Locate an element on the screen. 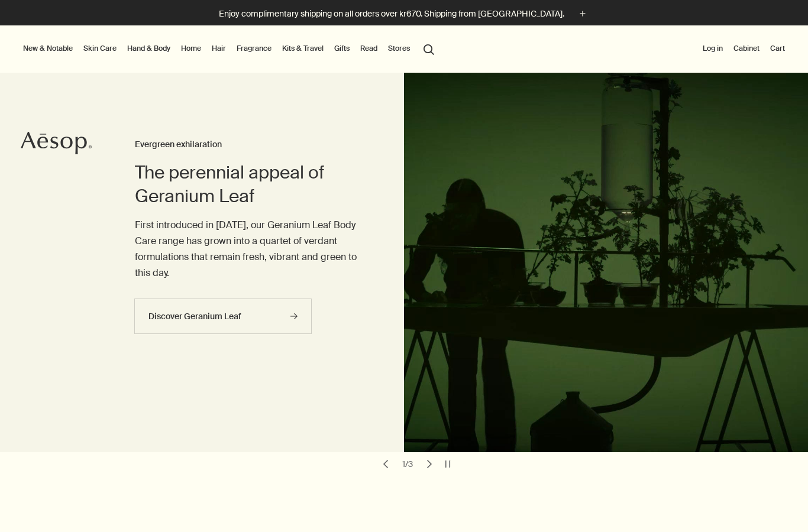 Image resolution: width=808 pixels, height=532 pixels. a: Hair is located at coordinates (219, 49).